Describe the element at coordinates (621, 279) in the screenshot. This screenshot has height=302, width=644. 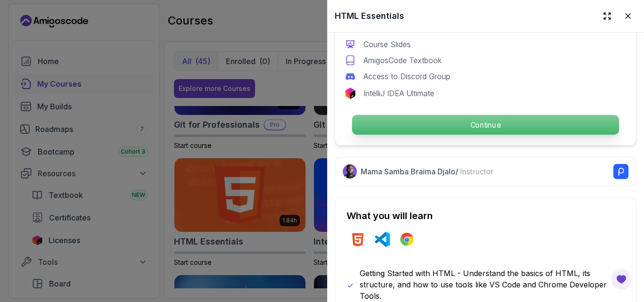
I see `button: Open Feedback Button` at that location.